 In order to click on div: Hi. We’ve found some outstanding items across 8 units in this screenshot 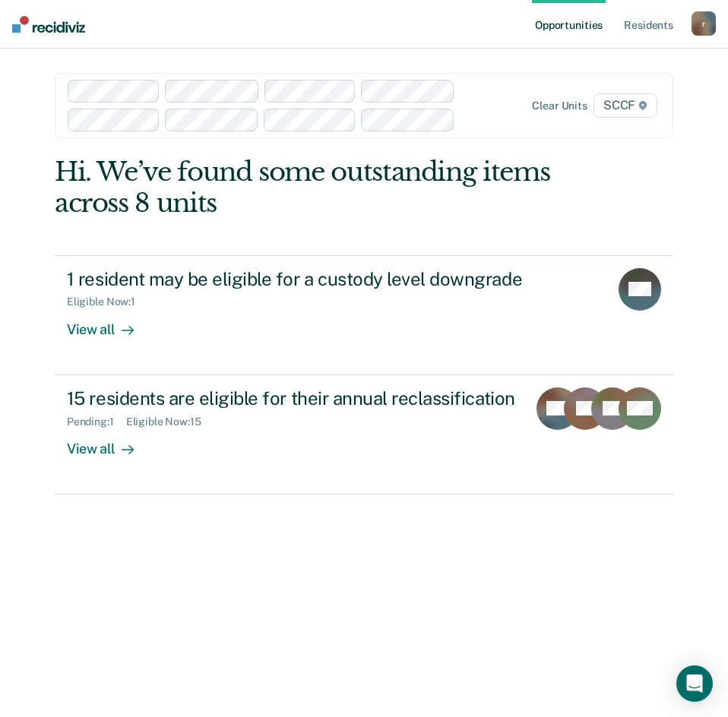, I will do `click(302, 188)`.